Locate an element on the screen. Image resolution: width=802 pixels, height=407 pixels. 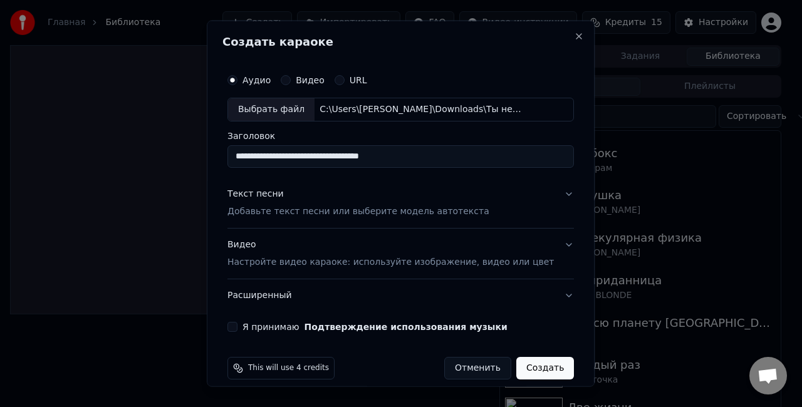
p: Добавьте текст песни или выберите модель автотекста is located at coordinates (359, 211).